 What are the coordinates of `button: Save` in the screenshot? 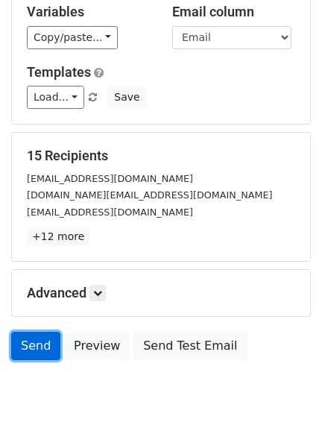 It's located at (127, 97).